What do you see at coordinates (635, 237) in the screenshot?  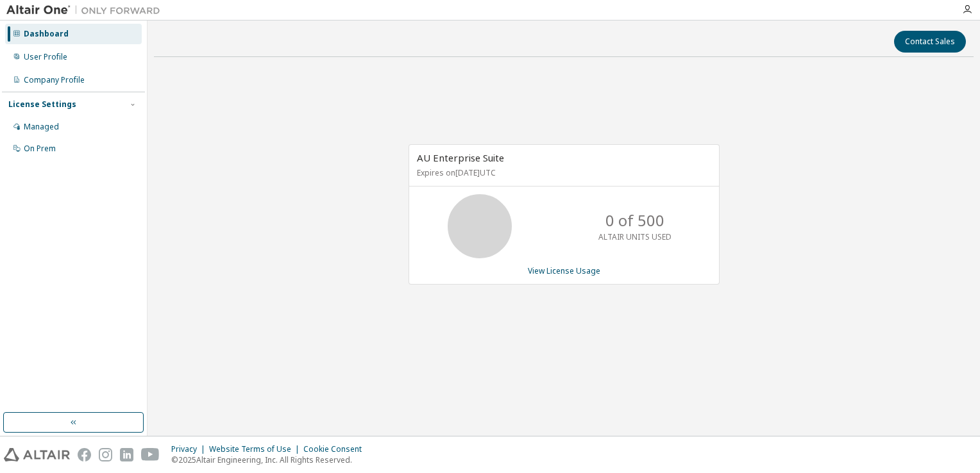 I see `p: ALTAIR UNITS USED` at bounding box center [635, 237].